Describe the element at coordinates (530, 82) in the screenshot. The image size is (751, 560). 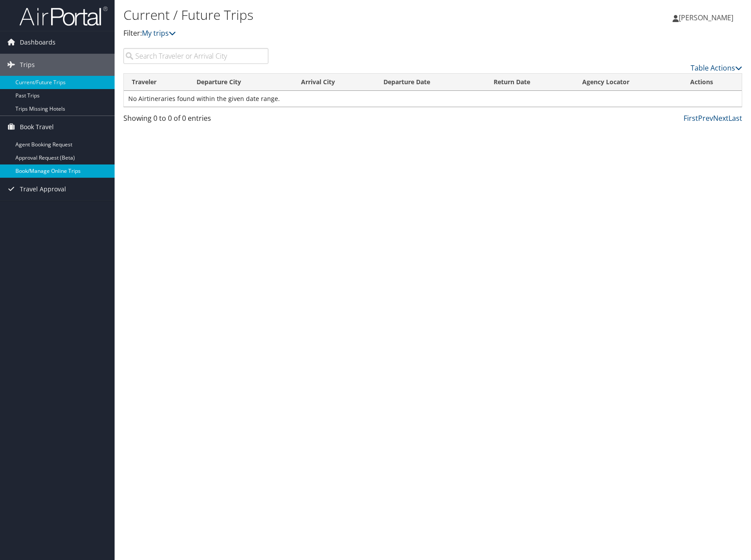
I see `th: Return Date: activate to sort column ascending` at that location.